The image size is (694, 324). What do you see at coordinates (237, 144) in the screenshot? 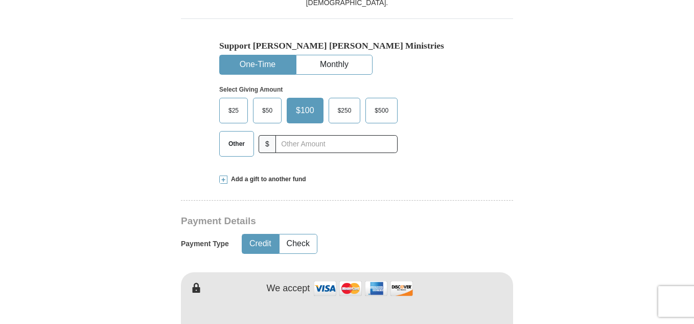
I see `span: Other` at bounding box center [237, 144].